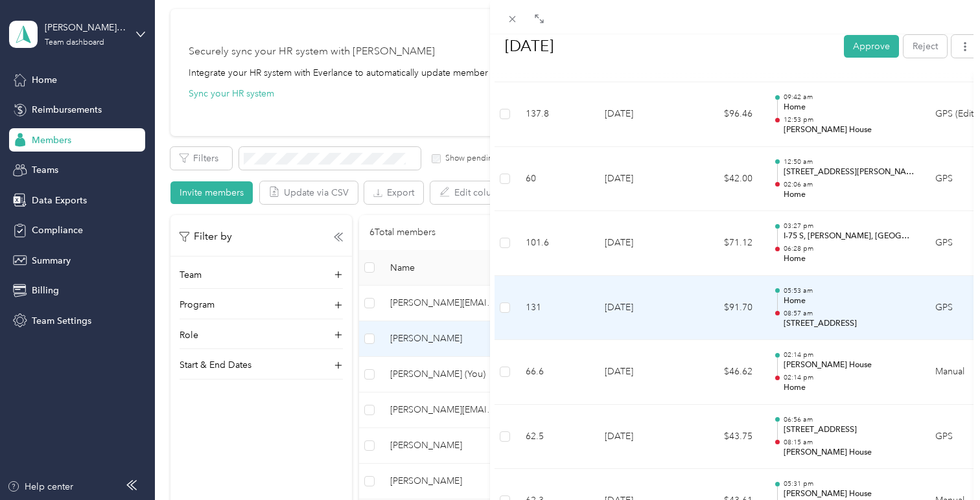 This screenshot has height=500, width=980. I want to click on p: 05:31 pm, so click(849, 484).